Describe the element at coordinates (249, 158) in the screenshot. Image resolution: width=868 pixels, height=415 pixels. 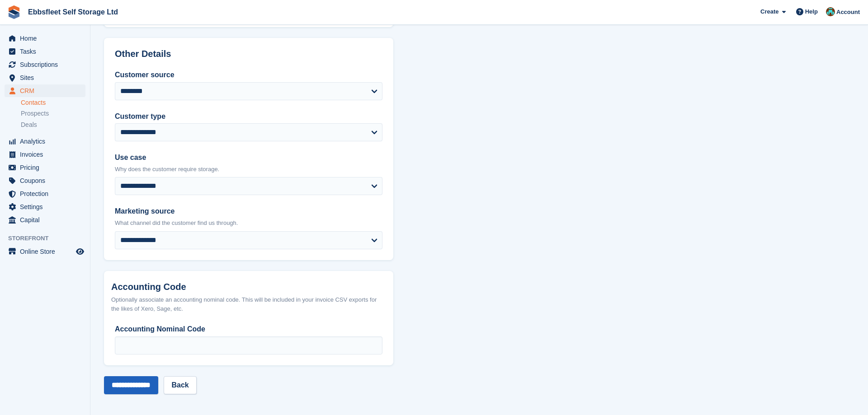
I see `label: Use case` at that location.